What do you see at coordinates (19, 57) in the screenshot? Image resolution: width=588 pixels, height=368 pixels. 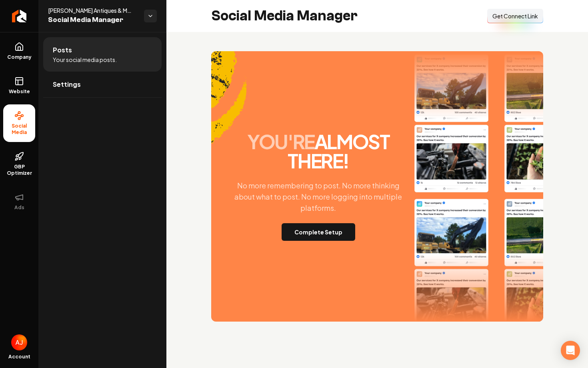 I see `span: Company` at bounding box center [19, 57].